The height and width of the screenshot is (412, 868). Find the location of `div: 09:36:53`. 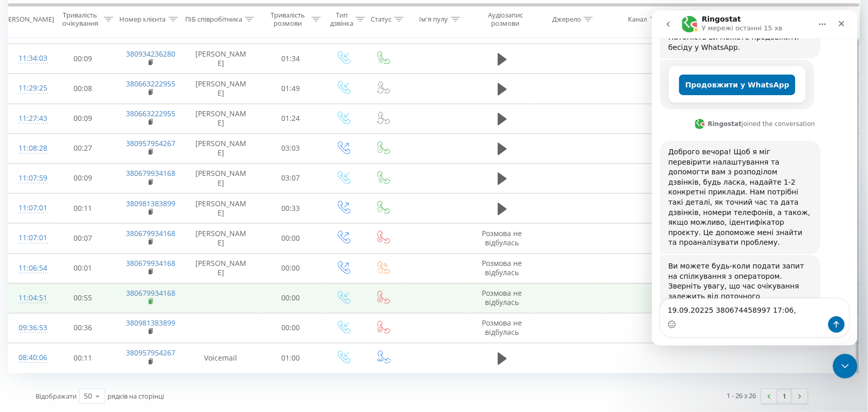

div: 09:36:53 is located at coordinates (29, 329).